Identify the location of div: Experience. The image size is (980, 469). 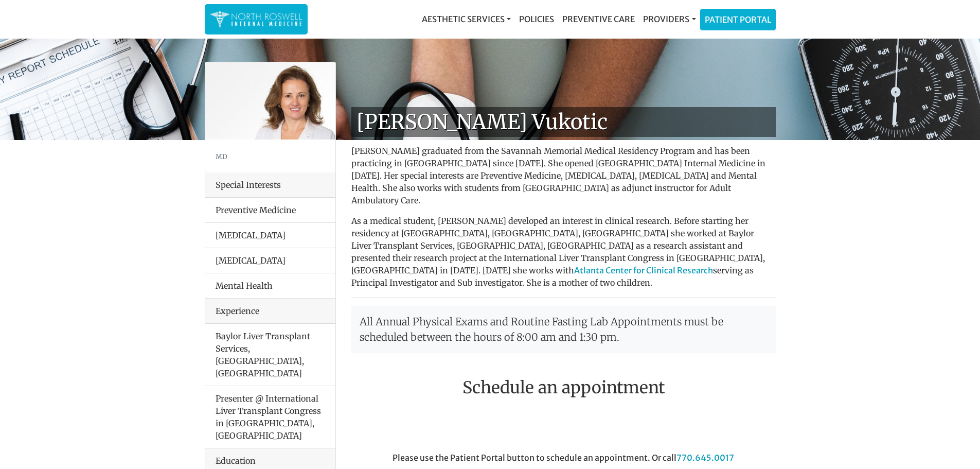
(270, 310).